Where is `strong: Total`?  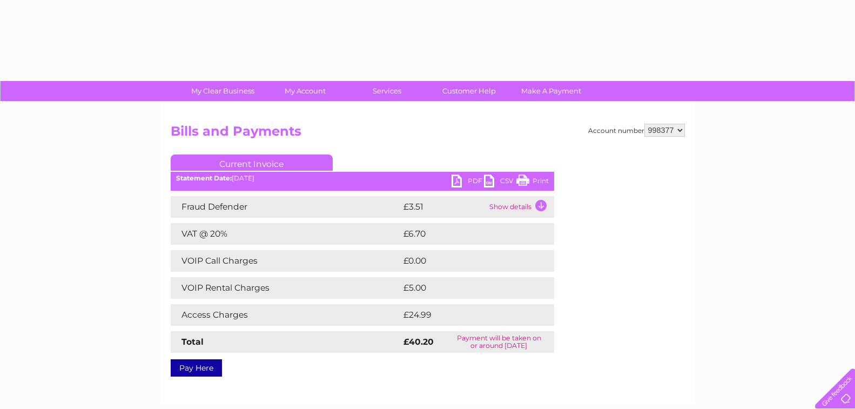
strong: Total is located at coordinates (192, 341).